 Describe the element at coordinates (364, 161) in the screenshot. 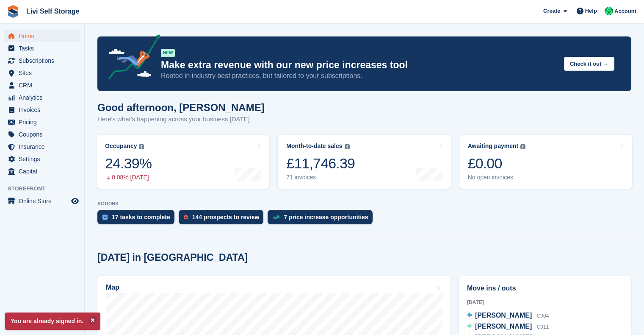

I see `a: Month-to-date sales £11,746.39 71 invoices` at that location.